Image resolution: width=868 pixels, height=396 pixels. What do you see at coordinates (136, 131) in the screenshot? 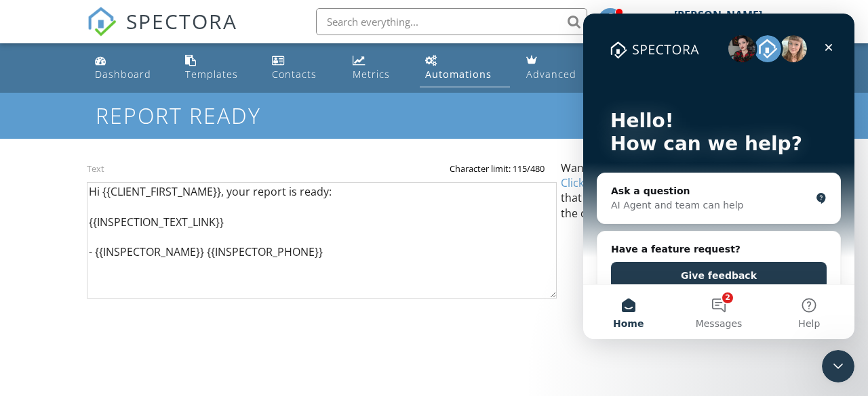
I see `p: How can we help?` at bounding box center [136, 131].